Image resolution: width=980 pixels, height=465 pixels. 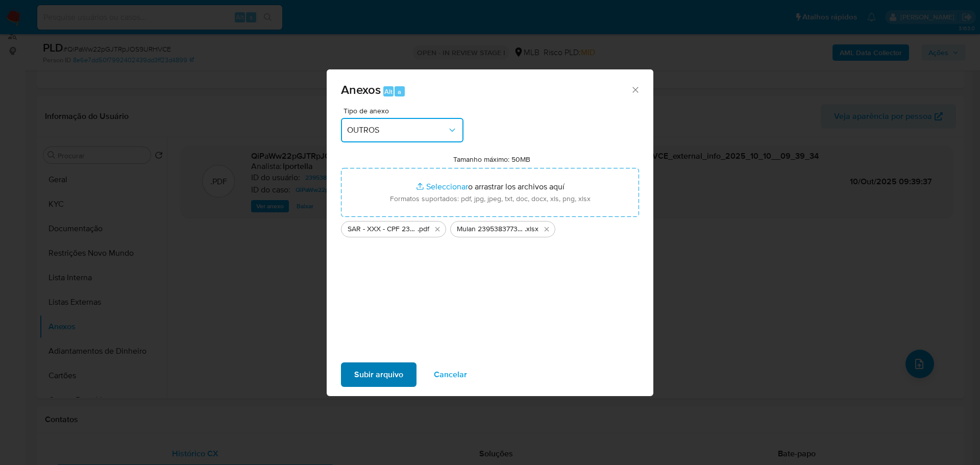 I want to click on span: Alt, so click(x=389, y=91).